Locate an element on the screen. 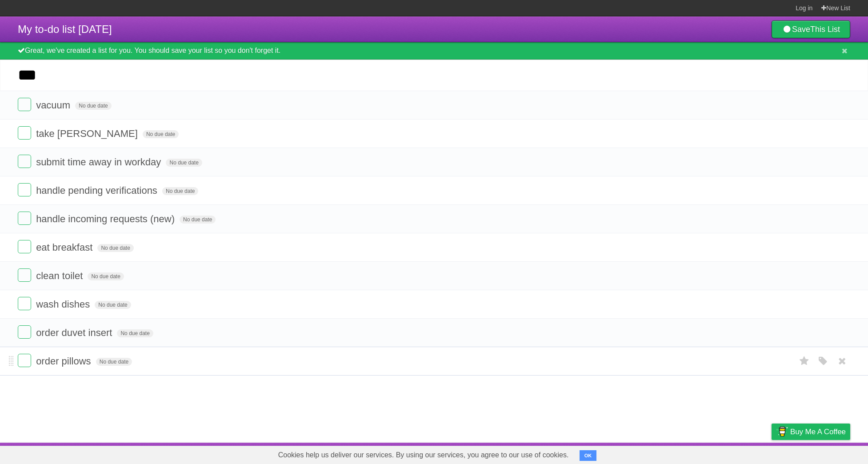 The height and width of the screenshot is (464, 868). b: This List is located at coordinates (825, 30).